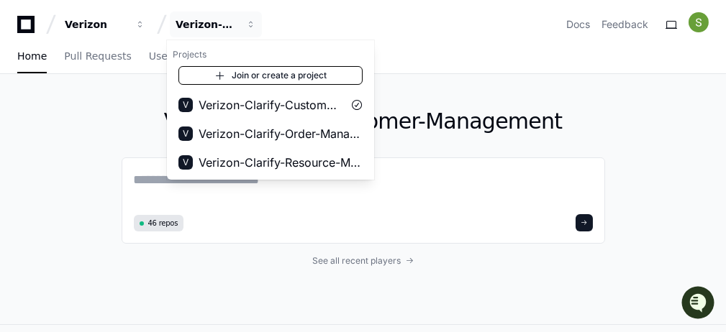  I want to click on span: Verizon-Clarify-Customer-Management, so click(270, 105).